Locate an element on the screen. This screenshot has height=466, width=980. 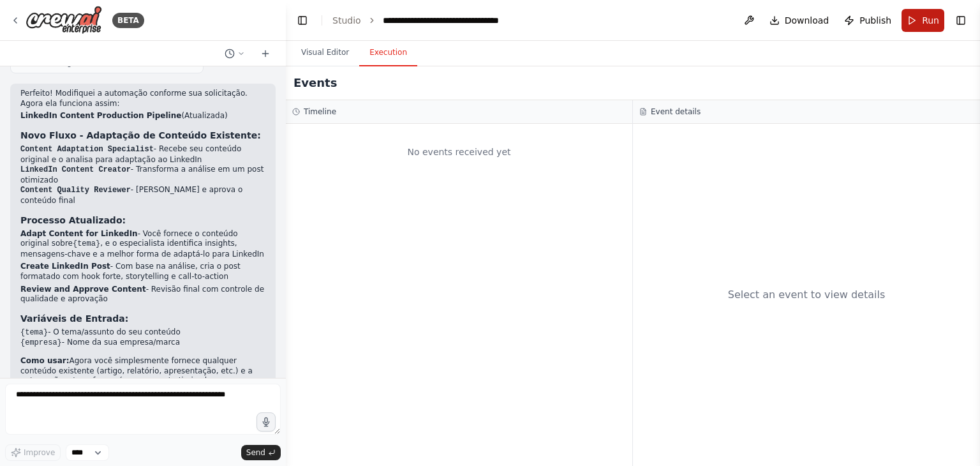
span: Download is located at coordinates (807, 21).